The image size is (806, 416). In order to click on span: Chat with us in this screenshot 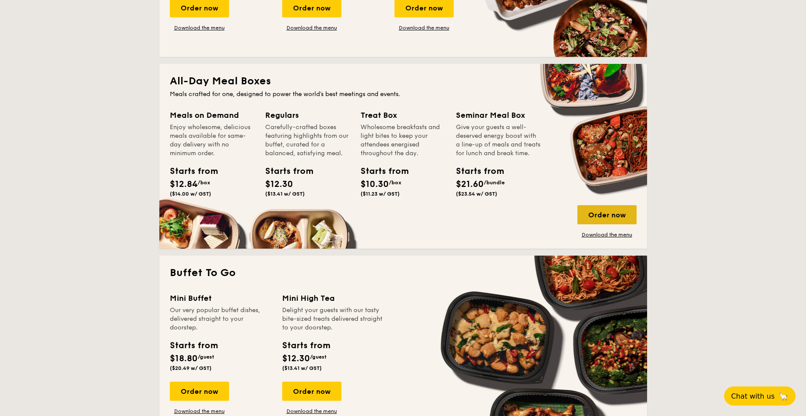, I will do `click(752, 396)`.